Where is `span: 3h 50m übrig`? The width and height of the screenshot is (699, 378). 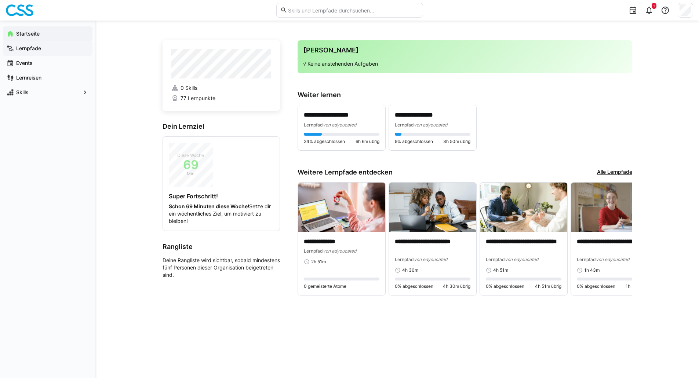 span: 3h 50m übrig is located at coordinates (457, 142).